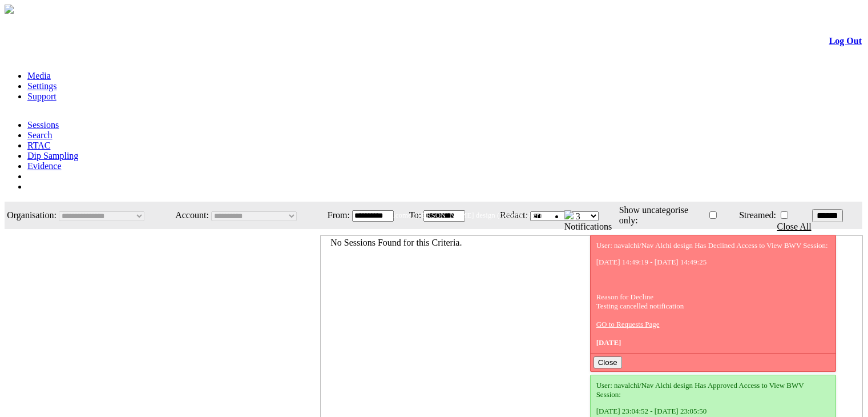  Describe the element at coordinates (45, 166) in the screenshot. I see `a: Evidence` at that location.